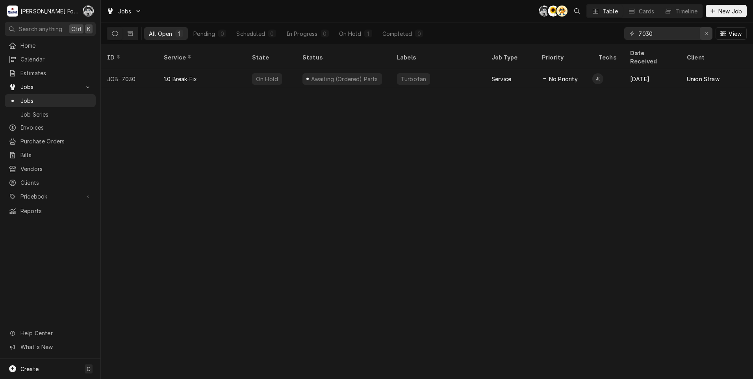 The image size is (753, 379). What do you see at coordinates (647, 11) in the screenshot?
I see `div: Cards` at bounding box center [647, 11].